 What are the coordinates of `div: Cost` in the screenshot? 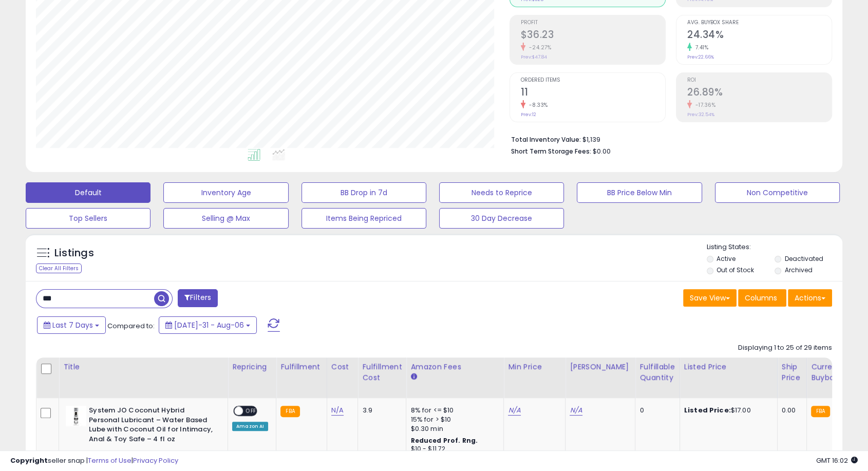 It's located at (343, 367).